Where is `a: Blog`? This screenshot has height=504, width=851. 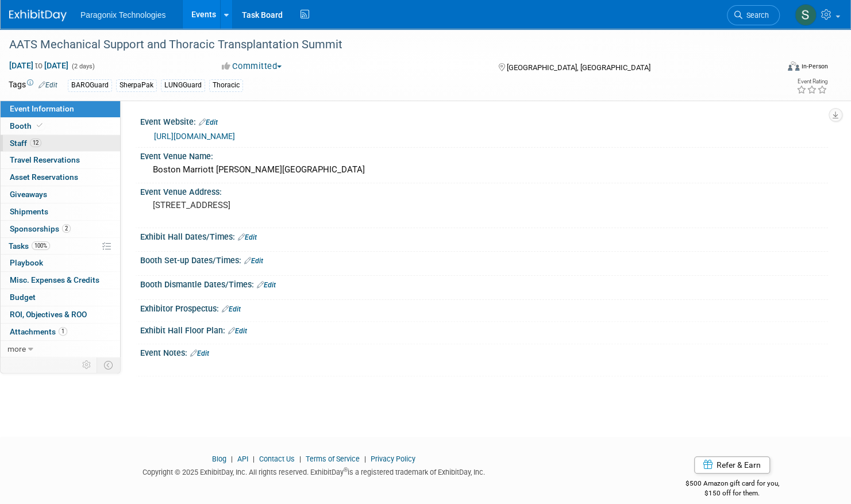
a: Blog is located at coordinates (219, 459).